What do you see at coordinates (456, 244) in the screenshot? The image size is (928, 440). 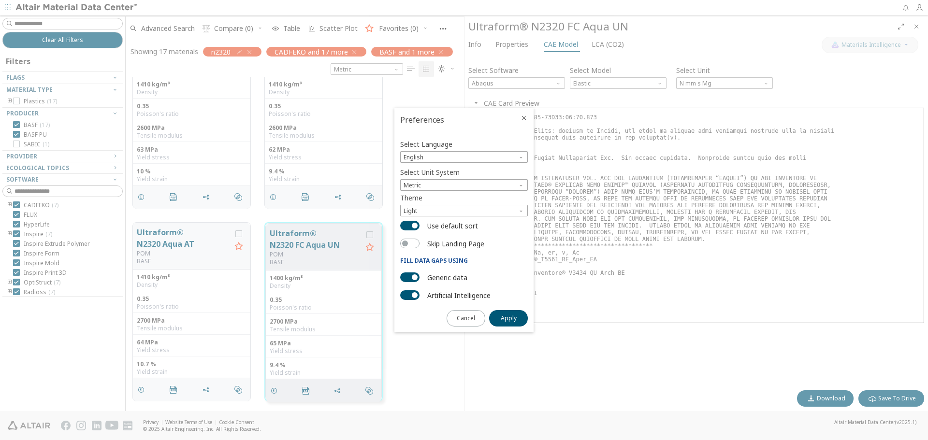 I see `label: Skip Landing Page` at bounding box center [456, 244].